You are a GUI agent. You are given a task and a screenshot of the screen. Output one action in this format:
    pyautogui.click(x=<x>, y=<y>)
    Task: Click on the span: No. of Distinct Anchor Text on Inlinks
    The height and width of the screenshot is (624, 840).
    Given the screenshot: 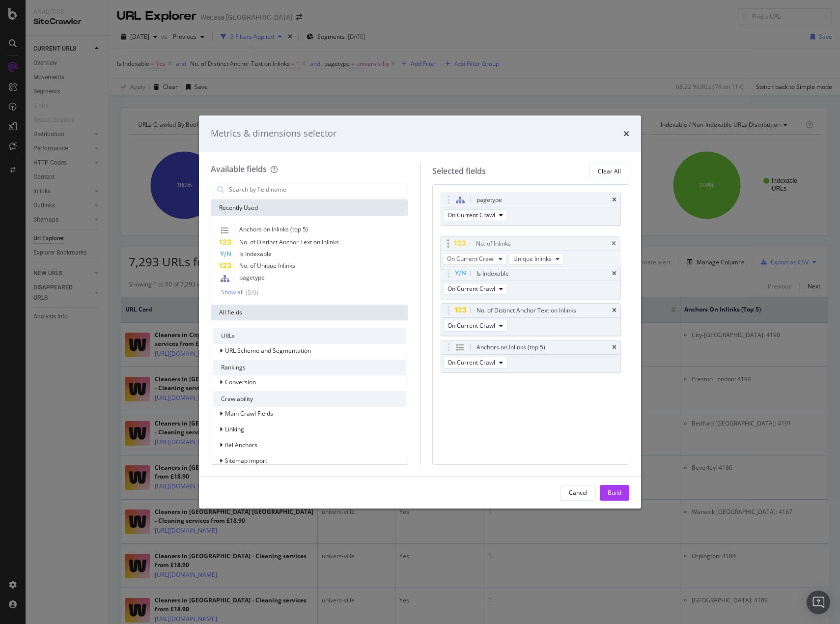 What is the action you would take?
    pyautogui.click(x=289, y=242)
    